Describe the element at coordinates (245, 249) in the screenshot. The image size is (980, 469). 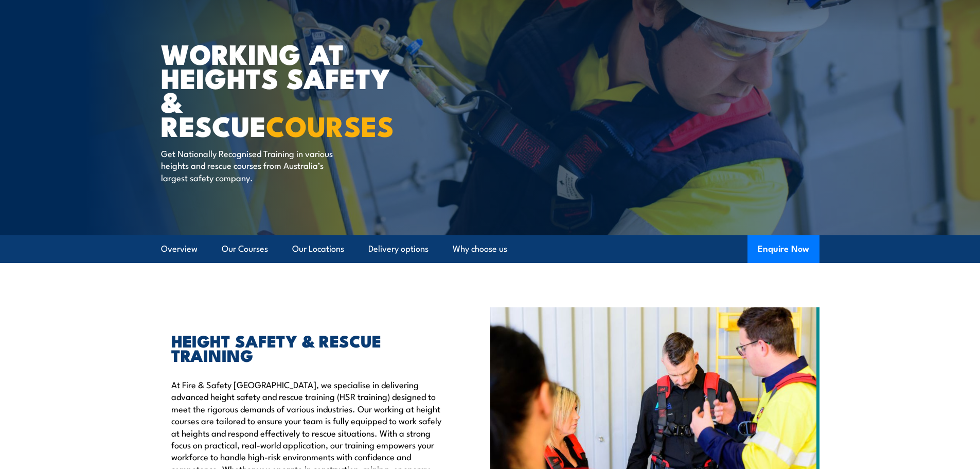
I see `a: Our Courses` at that location.